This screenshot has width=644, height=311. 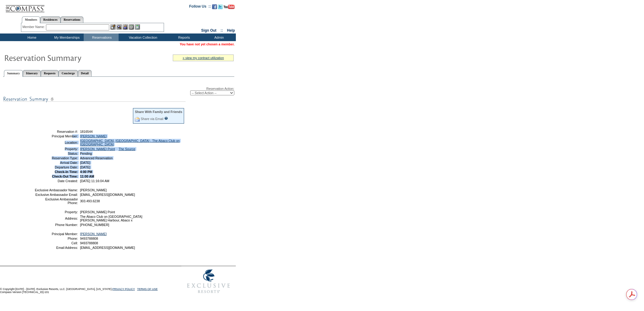 I want to click on td: Exclusive Ambassador Phone:, so click(x=56, y=201).